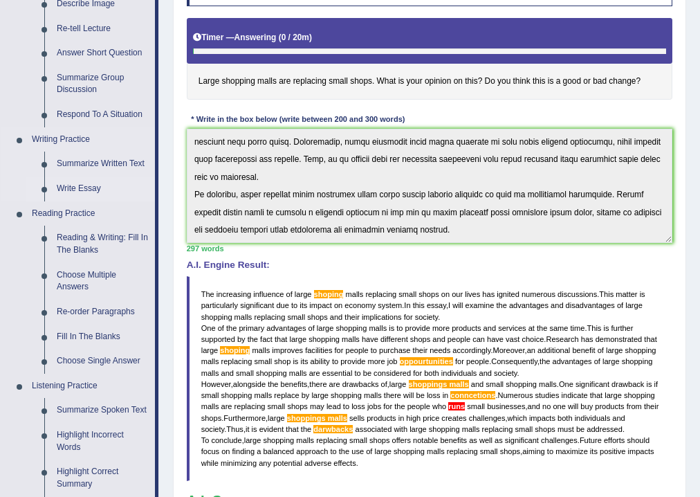 This screenshot has height=497, width=700. Describe the element at coordinates (441, 328) in the screenshot. I see `span: more` at that location.